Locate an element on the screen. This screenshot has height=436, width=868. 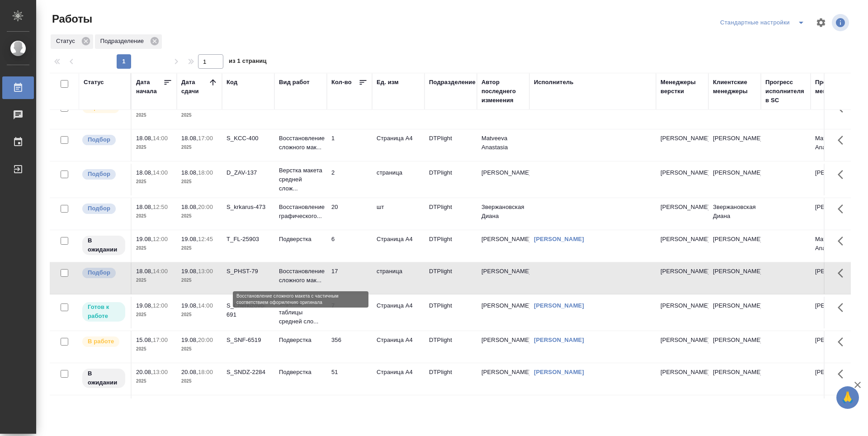
p: Восстановление графического... is located at coordinates (300, 212).